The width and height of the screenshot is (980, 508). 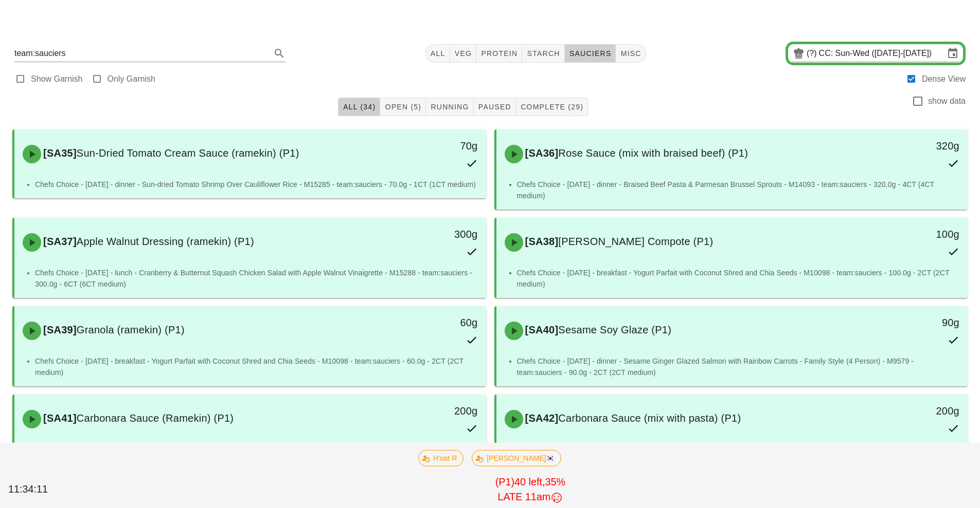 I want to click on span: Rose Sauce (mix with braised beef) (P1), so click(x=653, y=153).